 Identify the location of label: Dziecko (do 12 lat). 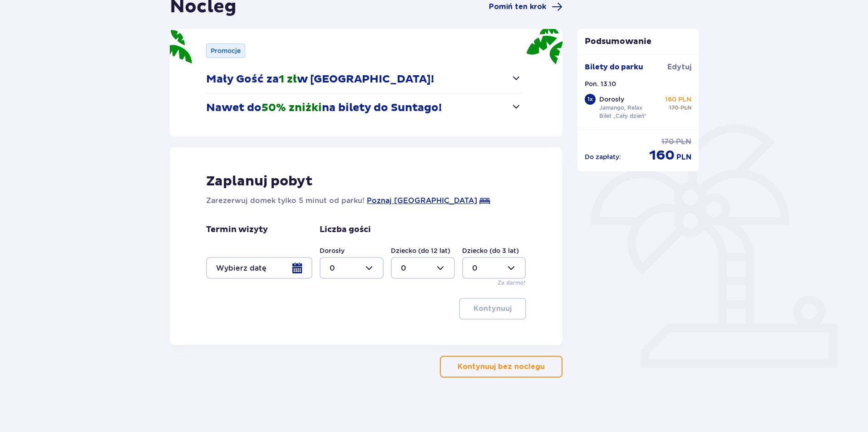
(420, 251).